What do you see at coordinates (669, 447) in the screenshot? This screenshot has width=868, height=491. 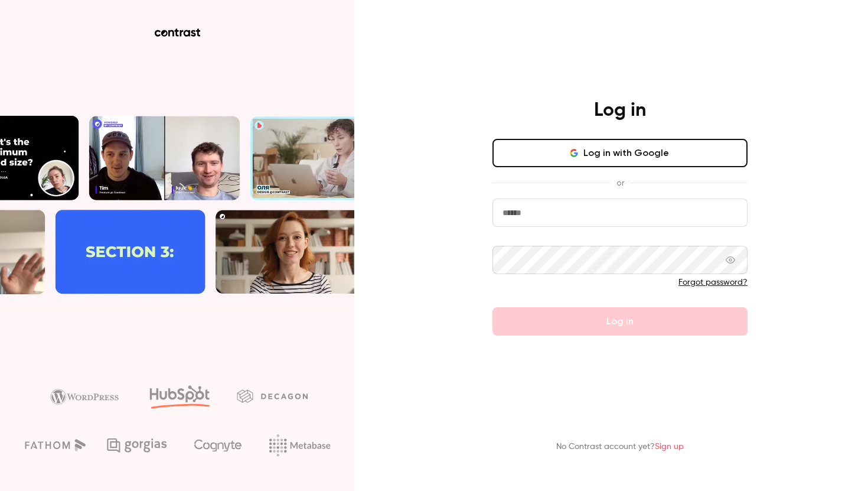 I see `a: Sign up` at bounding box center [669, 447].